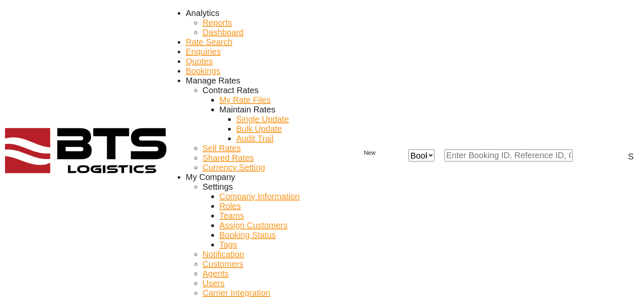 The width and height of the screenshot is (642, 297). Describe the element at coordinates (230, 206) in the screenshot. I see `span: Roles` at that location.